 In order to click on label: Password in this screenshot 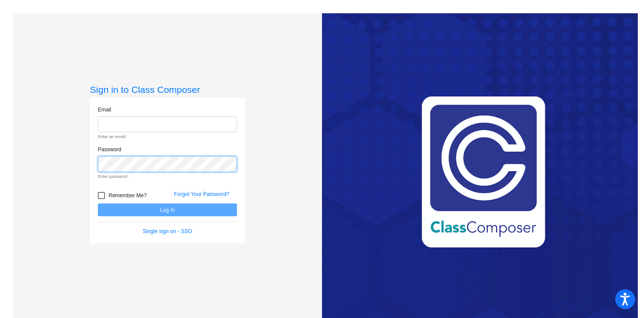, I will do `click(110, 149)`.